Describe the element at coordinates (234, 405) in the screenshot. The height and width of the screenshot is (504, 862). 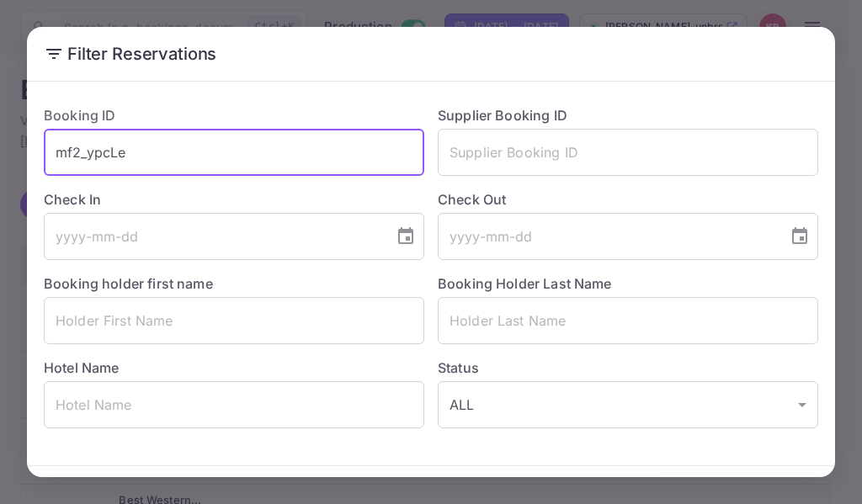
I see `input: Hotel Name` at that location.